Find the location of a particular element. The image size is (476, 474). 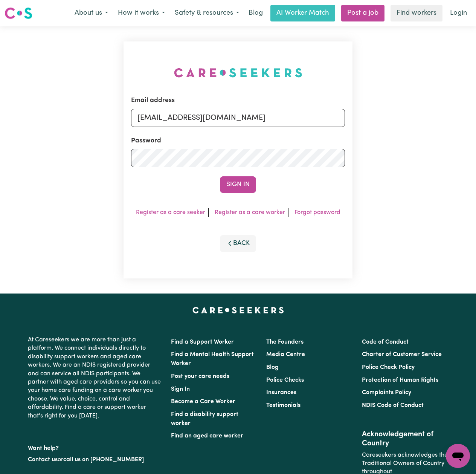

a: Code of Conduct is located at coordinates (385, 342).